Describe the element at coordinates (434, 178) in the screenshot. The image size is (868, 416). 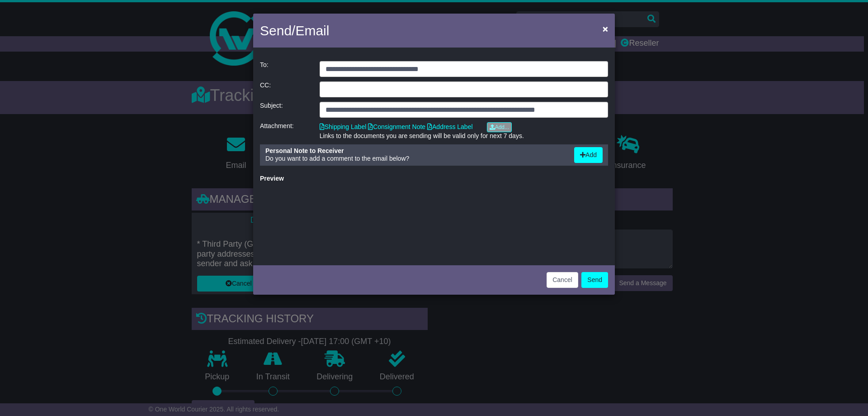
I see `div: Preview` at that location.